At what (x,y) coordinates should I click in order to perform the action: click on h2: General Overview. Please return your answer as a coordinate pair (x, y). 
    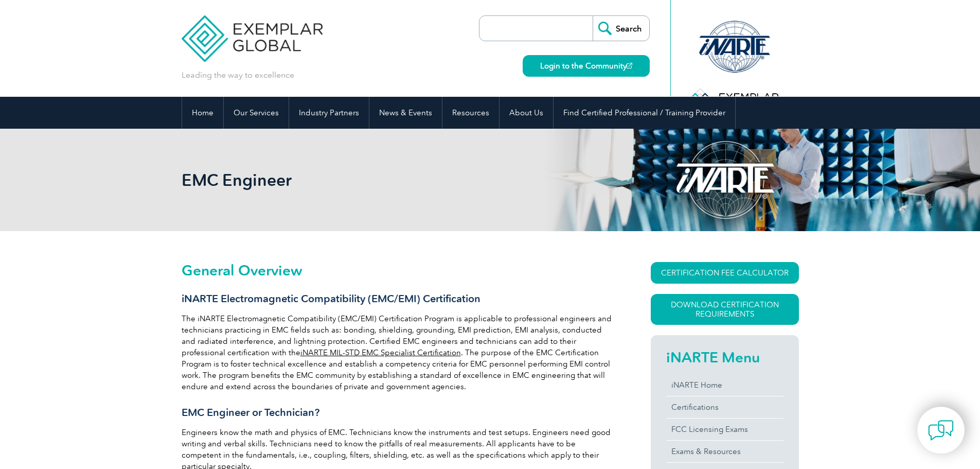
    Looking at the image, I should click on (397, 270).